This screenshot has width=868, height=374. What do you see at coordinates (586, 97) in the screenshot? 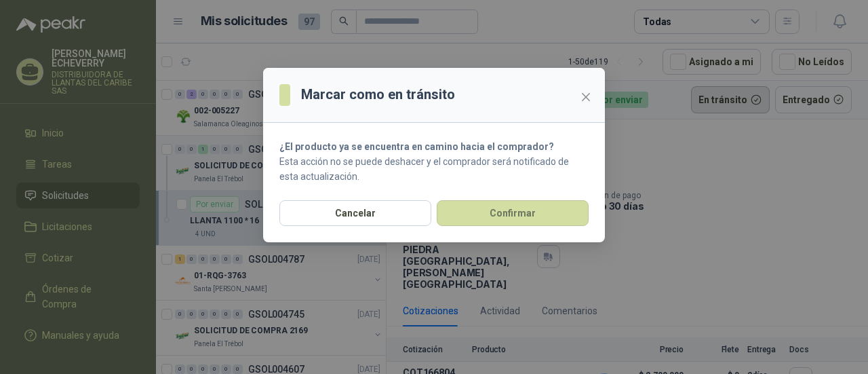
I see `button: Close` at bounding box center [586, 97].